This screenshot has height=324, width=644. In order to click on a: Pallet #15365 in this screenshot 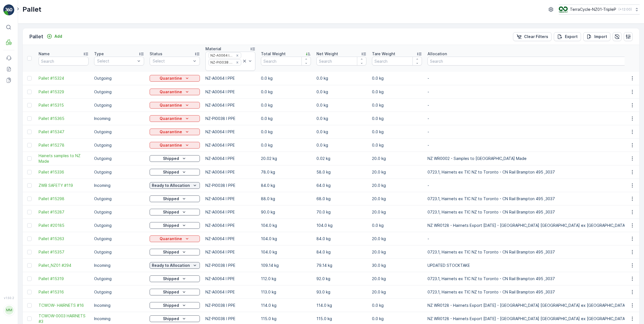, I will do `click(64, 119)`.